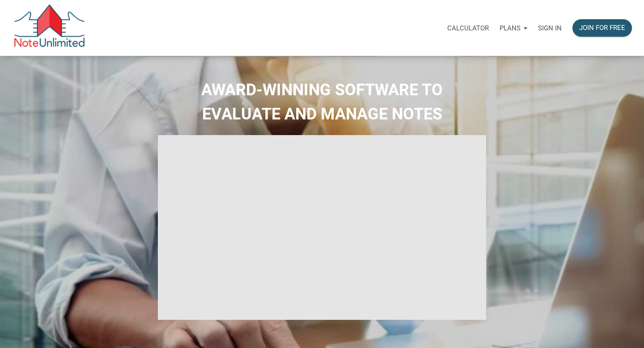 Image resolution: width=644 pixels, height=348 pixels. What do you see at coordinates (468, 28) in the screenshot?
I see `a: Calculator` at bounding box center [468, 28].